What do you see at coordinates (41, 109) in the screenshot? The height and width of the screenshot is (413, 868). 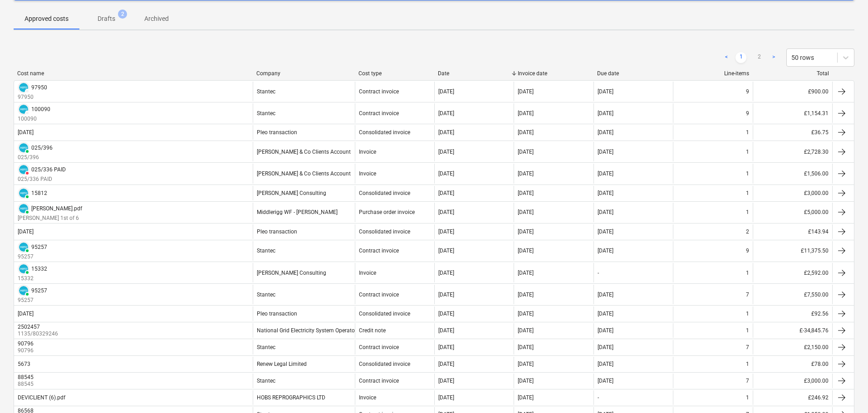 I see `div: 100090` at bounding box center [41, 109].